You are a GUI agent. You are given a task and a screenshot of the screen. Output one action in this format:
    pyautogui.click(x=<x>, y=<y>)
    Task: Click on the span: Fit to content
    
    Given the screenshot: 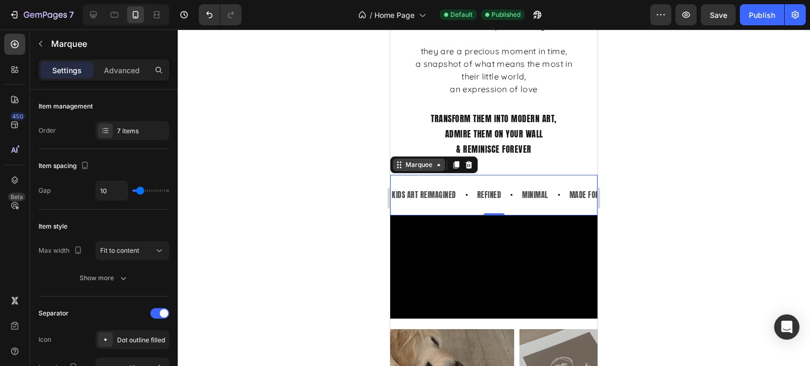 What is the action you would take?
    pyautogui.click(x=120, y=250)
    